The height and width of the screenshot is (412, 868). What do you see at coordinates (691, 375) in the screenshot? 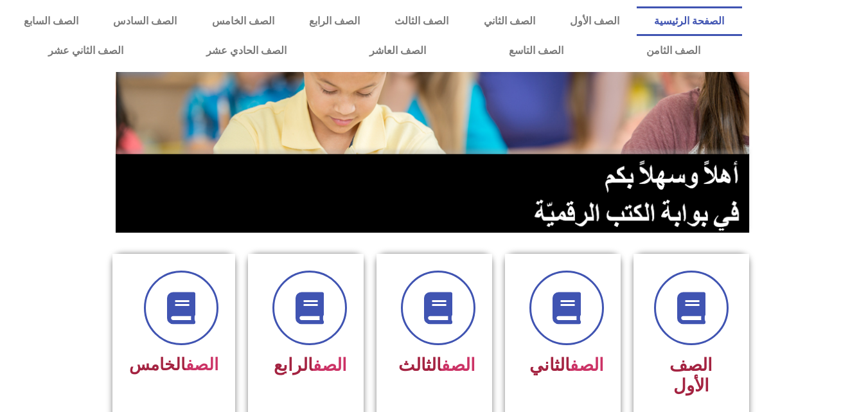
I see `span: الصف الأول` at bounding box center [691, 375].